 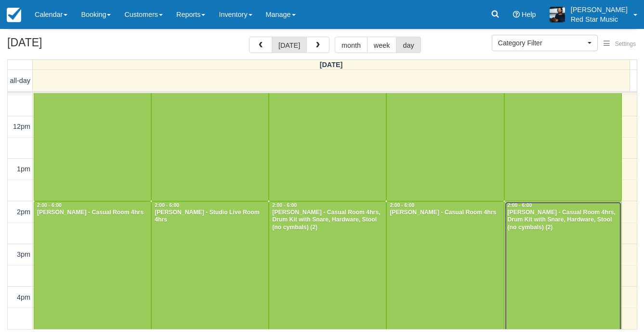 I want to click on span: all-day, so click(x=20, y=81).